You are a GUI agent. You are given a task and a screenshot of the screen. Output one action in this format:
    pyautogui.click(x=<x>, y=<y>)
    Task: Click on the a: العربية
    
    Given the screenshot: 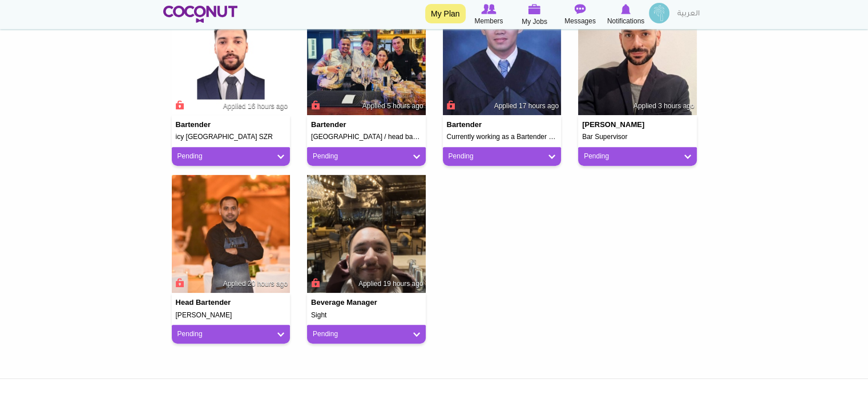 What is the action you would take?
    pyautogui.click(x=688, y=14)
    